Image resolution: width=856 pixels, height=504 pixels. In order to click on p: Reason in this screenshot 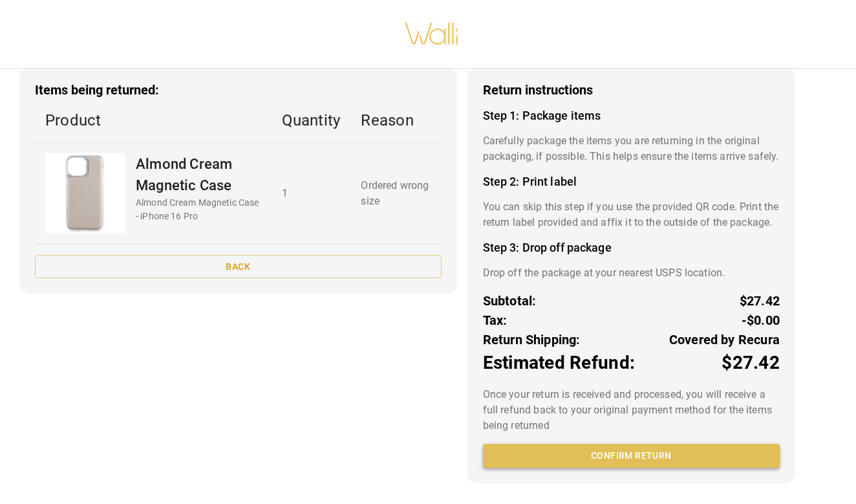, I will do `click(395, 120)`.